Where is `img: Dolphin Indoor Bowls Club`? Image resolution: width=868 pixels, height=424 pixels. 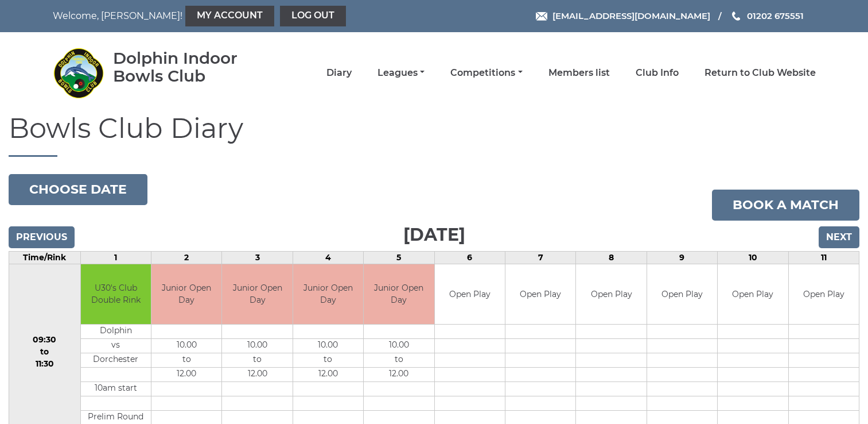 img: Dolphin Indoor Bowls Club is located at coordinates (78, 73).